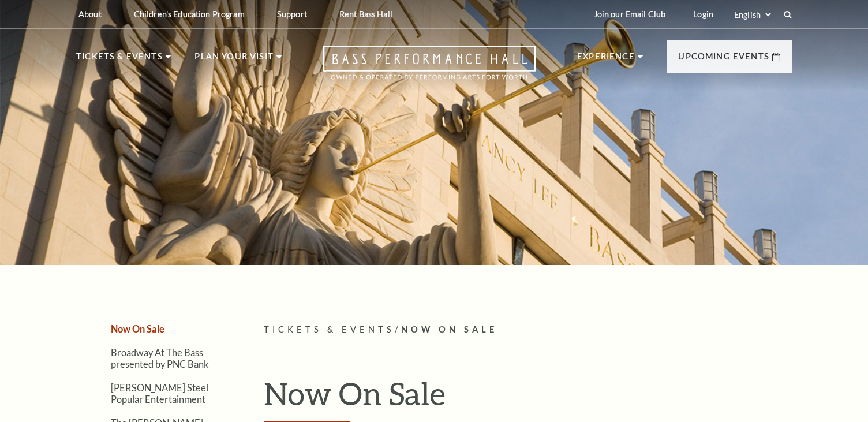  What do you see at coordinates (120, 60) in the screenshot?
I see `p: Tickets & Events` at bounding box center [120, 60].